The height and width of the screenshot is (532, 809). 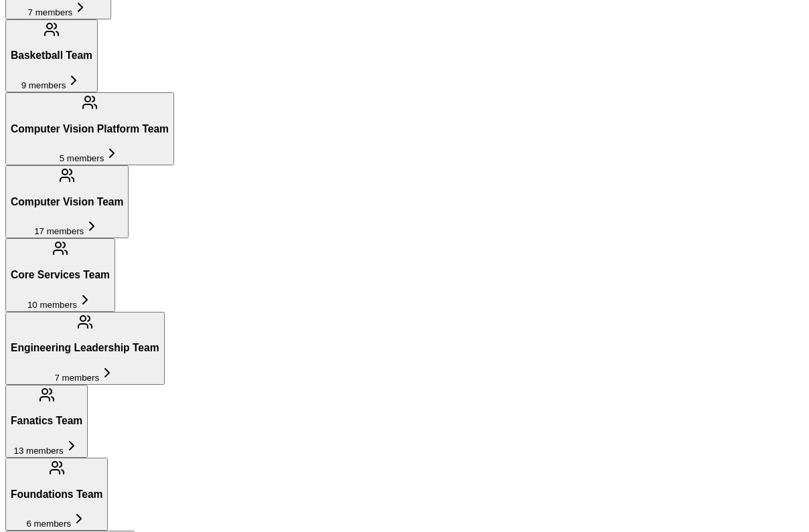 What do you see at coordinates (59, 231) in the screenshot?
I see `span: 17 members` at bounding box center [59, 231].